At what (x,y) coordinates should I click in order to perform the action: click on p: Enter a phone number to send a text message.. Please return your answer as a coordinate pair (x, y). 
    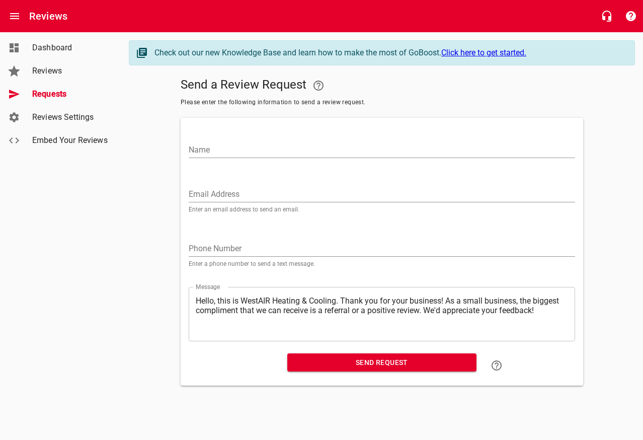
    Looking at the image, I should click on (382, 264).